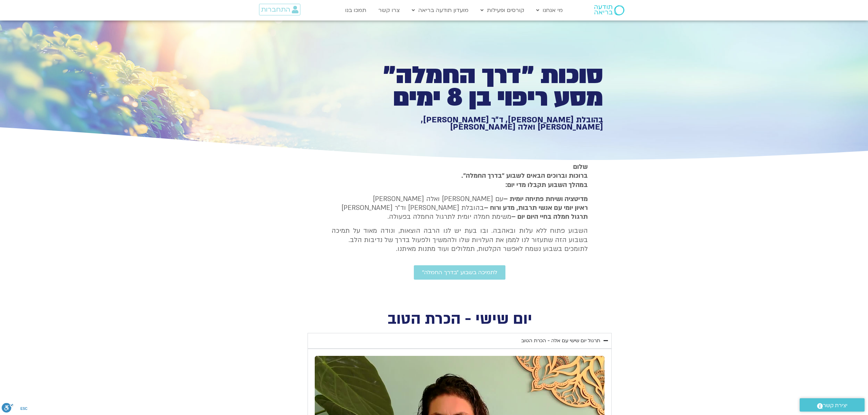 The width and height of the screenshot is (868, 415). Describe the element at coordinates (280, 10) in the screenshot. I see `a: התחברות` at that location.